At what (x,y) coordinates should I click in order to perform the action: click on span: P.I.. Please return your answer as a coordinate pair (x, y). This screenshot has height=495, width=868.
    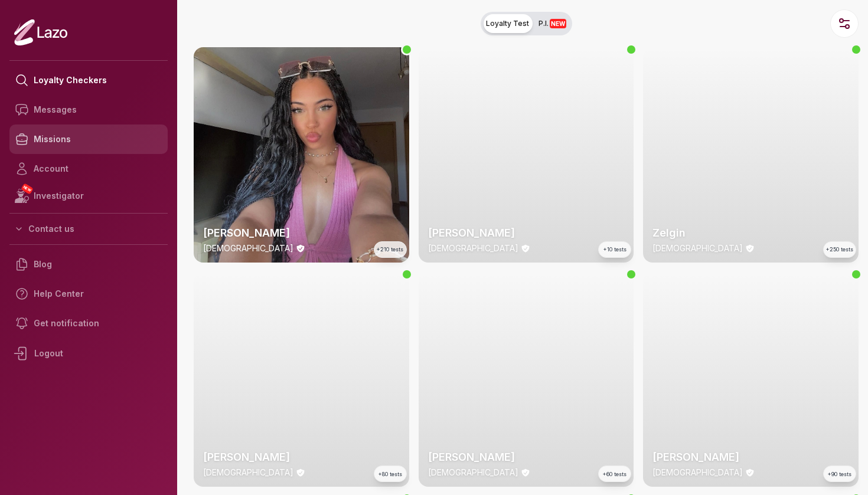
    Looking at the image, I should click on (552, 23).